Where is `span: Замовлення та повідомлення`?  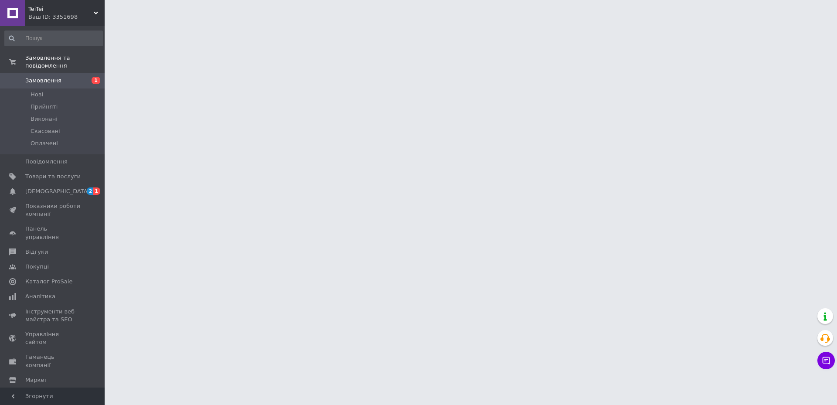
span: Замовлення та повідомлення is located at coordinates (65, 62).